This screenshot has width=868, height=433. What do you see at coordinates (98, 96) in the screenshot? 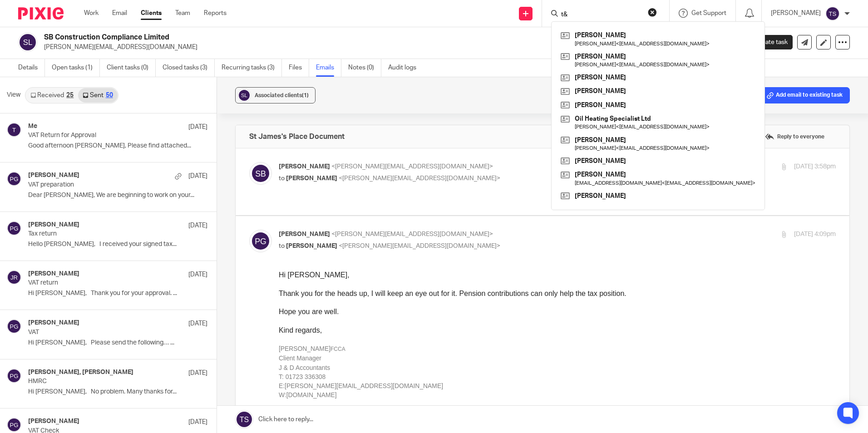
I see `a: Sent50` at bounding box center [98, 96].